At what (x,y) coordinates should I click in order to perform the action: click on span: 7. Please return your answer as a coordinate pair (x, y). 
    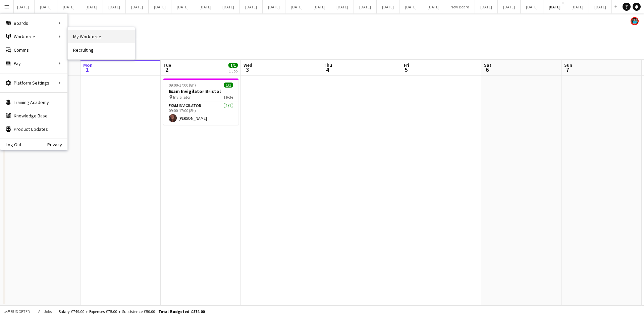
    Looking at the image, I should click on (568, 69).